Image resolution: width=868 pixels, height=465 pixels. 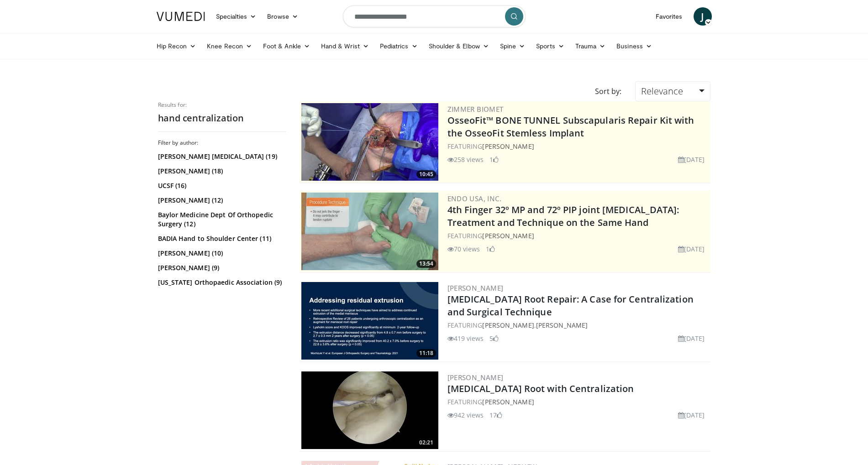 I want to click on h3: Filter by author:, so click(x=222, y=143).